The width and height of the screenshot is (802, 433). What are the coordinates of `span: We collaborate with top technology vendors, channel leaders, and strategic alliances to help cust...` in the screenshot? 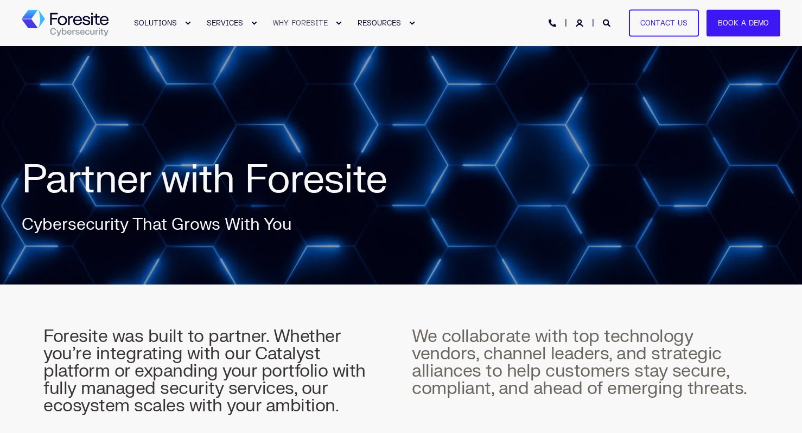 It's located at (579, 362).